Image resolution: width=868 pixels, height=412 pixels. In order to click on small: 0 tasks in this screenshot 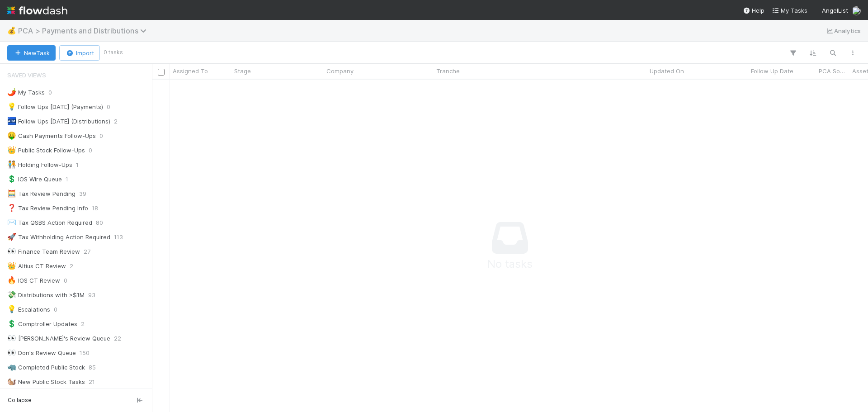, I will do `click(113, 52)`.